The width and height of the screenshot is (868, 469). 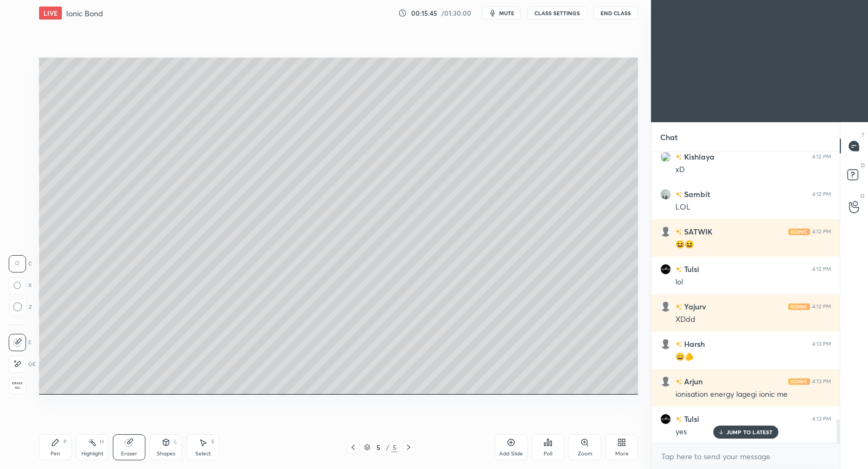 What do you see at coordinates (616, 13) in the screenshot?
I see `button: End Class` at bounding box center [616, 13].